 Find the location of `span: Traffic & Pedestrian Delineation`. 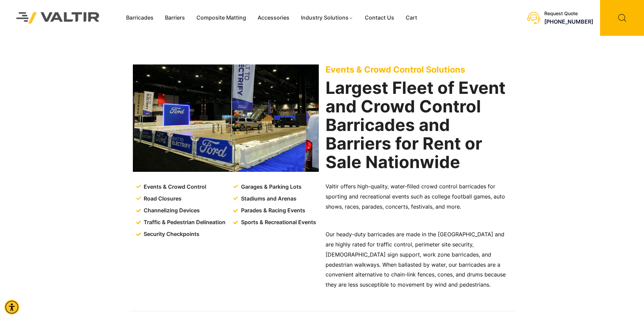

span: Traffic & Pedestrian Delineation is located at coordinates (184, 222).